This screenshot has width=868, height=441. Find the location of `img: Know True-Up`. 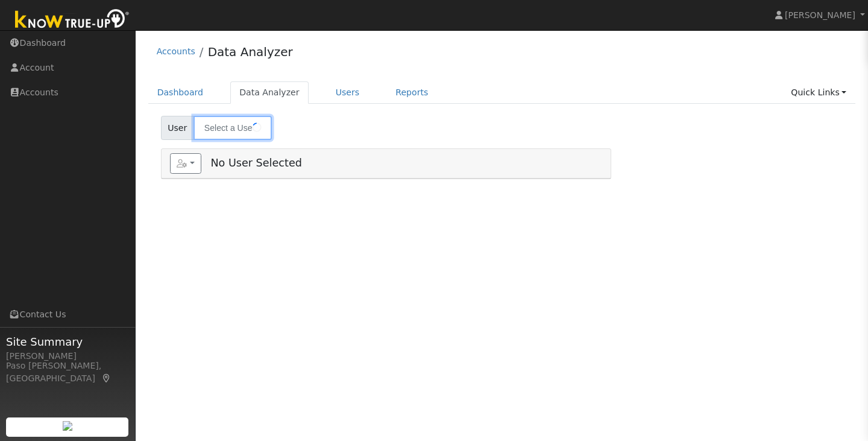

img: Know True-Up is located at coordinates (73, 20).